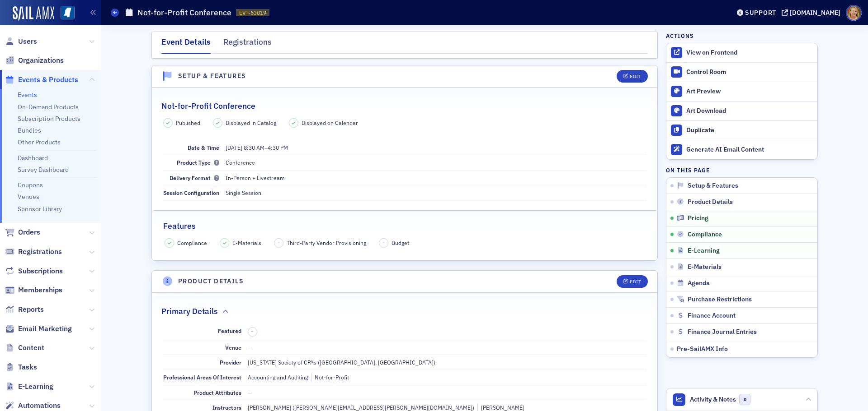 The height and width of the screenshot is (411, 868). I want to click on button: Edit, so click(632, 77).